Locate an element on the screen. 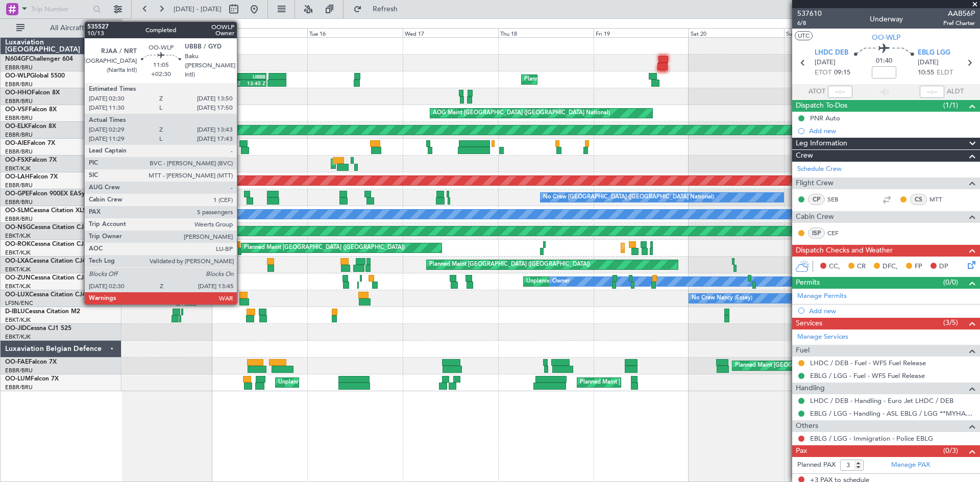  div: Thu 18 is located at coordinates (545, 33).